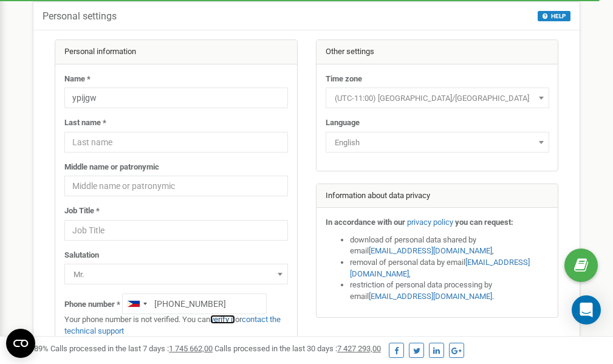 The image size is (613, 364). Describe the element at coordinates (191, 348) in the screenshot. I see `u: 1 745 662,00` at that location.